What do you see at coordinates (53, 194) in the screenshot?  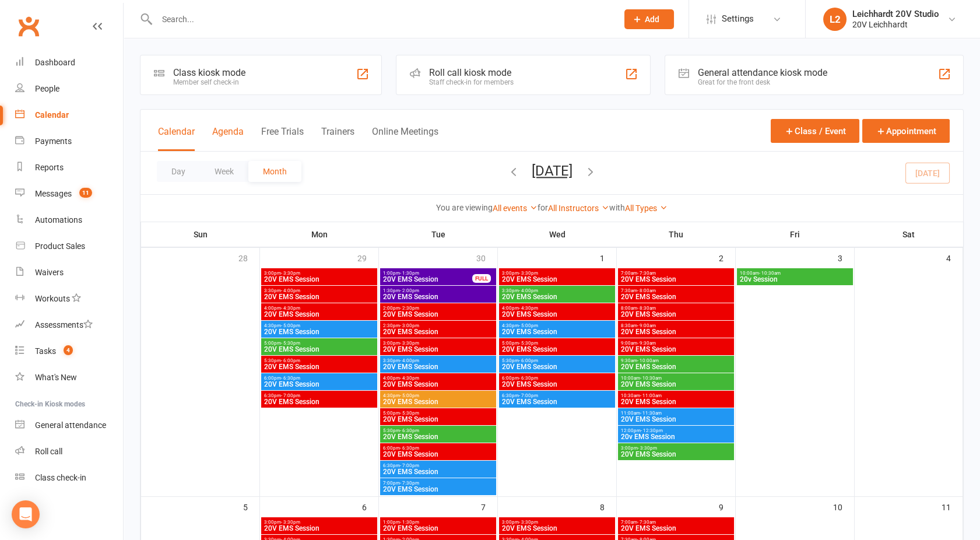 I see `div: Messages` at bounding box center [53, 194].